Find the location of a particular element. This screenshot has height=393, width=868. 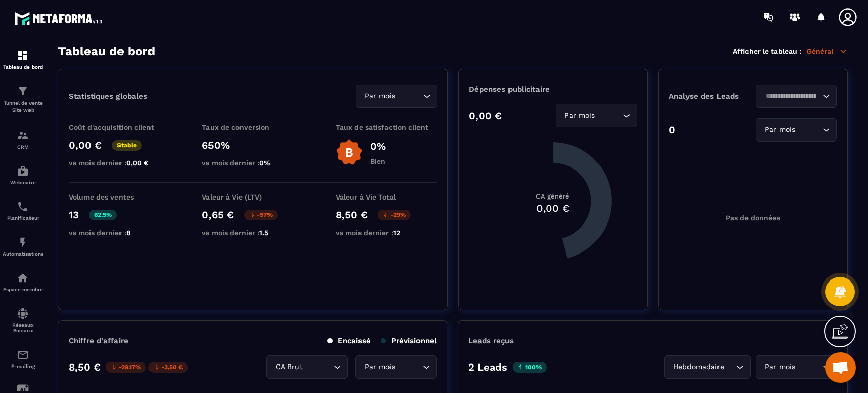

p: Taux de satisfaction client is located at coordinates (386, 127).